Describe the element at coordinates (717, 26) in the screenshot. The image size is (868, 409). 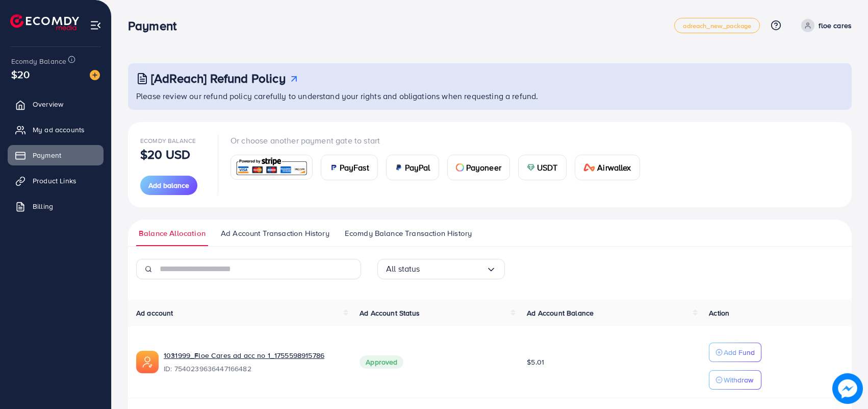
I see `span: adreach_new_package` at that location.